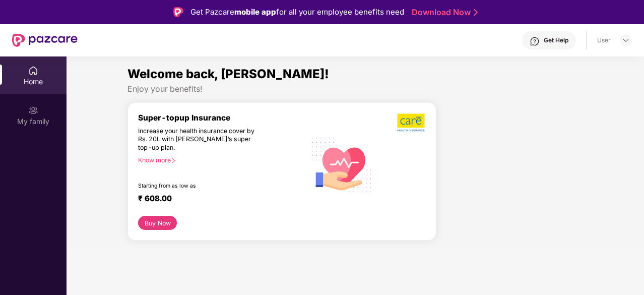  I want to click on img: b5dec4f62d2307b9de63beb79f102df3.png, so click(411, 123).